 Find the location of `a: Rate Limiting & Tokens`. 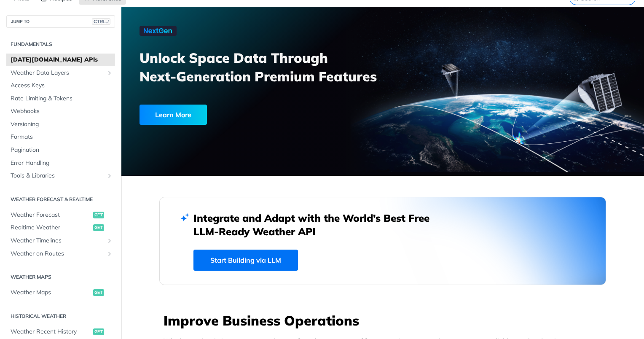

a: Rate Limiting & Tokens is located at coordinates (61, 99).